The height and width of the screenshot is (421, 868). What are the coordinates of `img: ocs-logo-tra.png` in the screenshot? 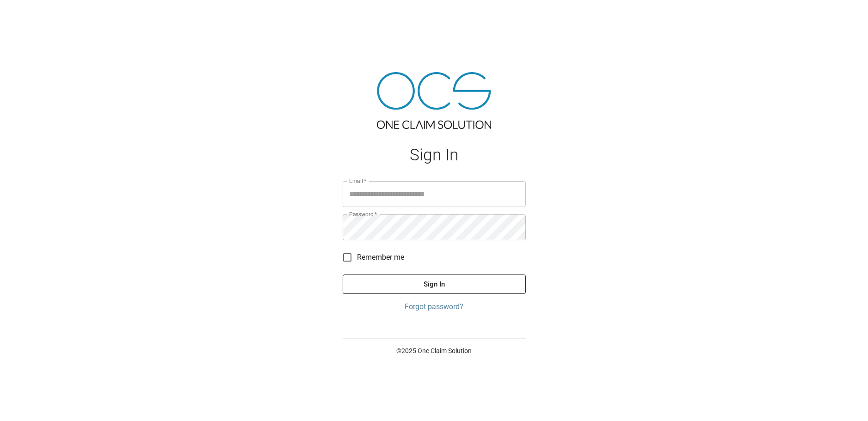 It's located at (433, 100).